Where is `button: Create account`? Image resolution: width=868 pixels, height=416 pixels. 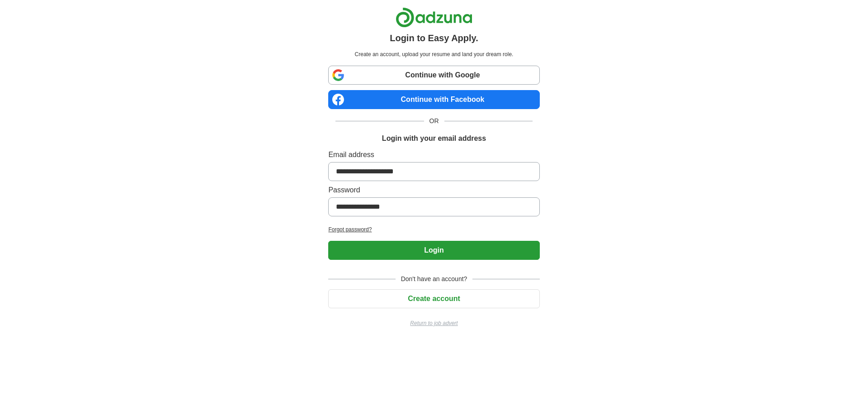 button: Create account is located at coordinates (434, 299).